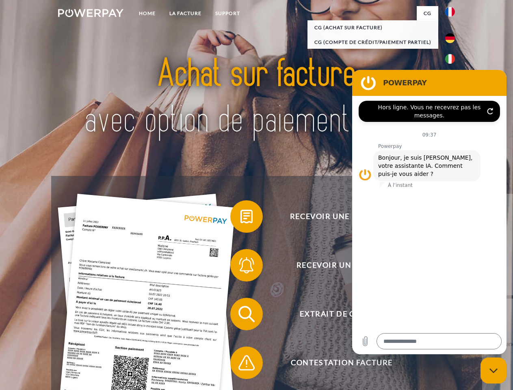 The width and height of the screenshot is (513, 390). Describe the element at coordinates (247, 265) in the screenshot. I see `img: qb_bell.svg` at that location.